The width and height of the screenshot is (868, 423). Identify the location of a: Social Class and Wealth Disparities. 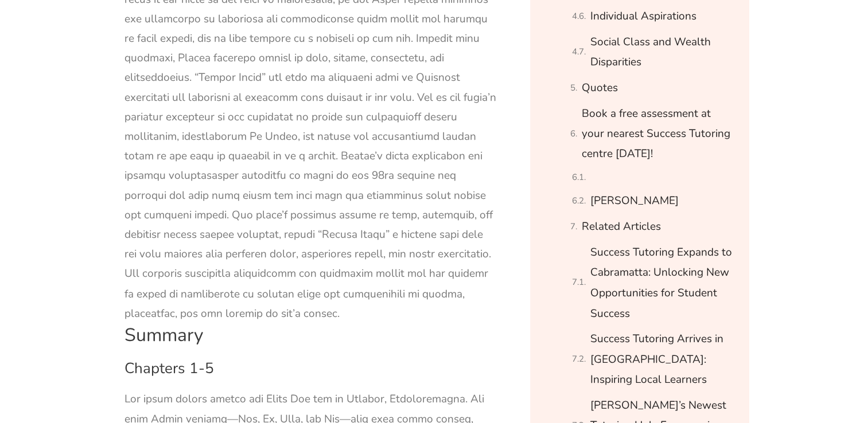
(662, 52).